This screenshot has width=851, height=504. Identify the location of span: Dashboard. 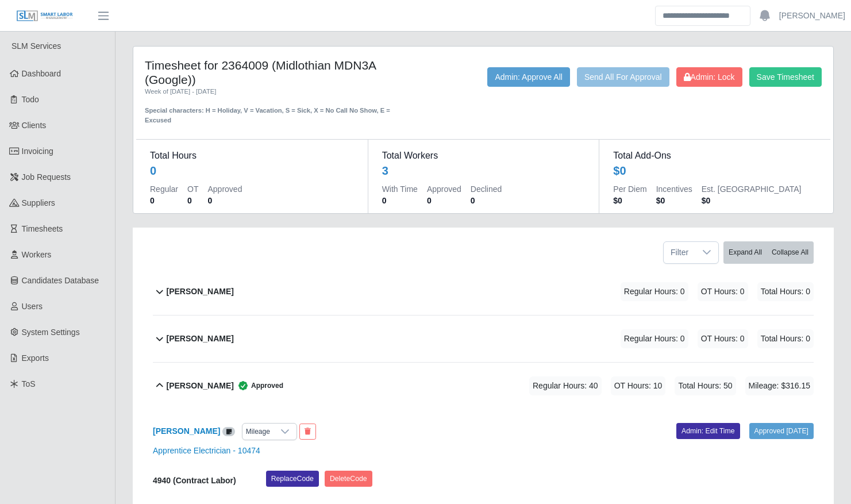
(41, 73).